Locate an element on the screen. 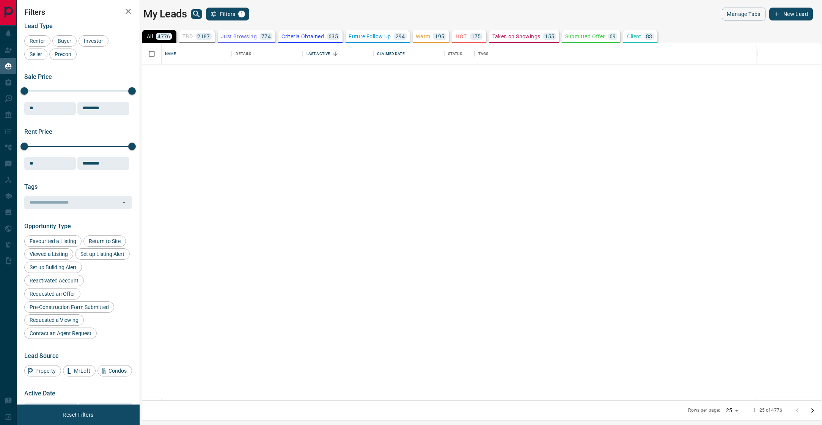  p: 195 is located at coordinates (439, 36).